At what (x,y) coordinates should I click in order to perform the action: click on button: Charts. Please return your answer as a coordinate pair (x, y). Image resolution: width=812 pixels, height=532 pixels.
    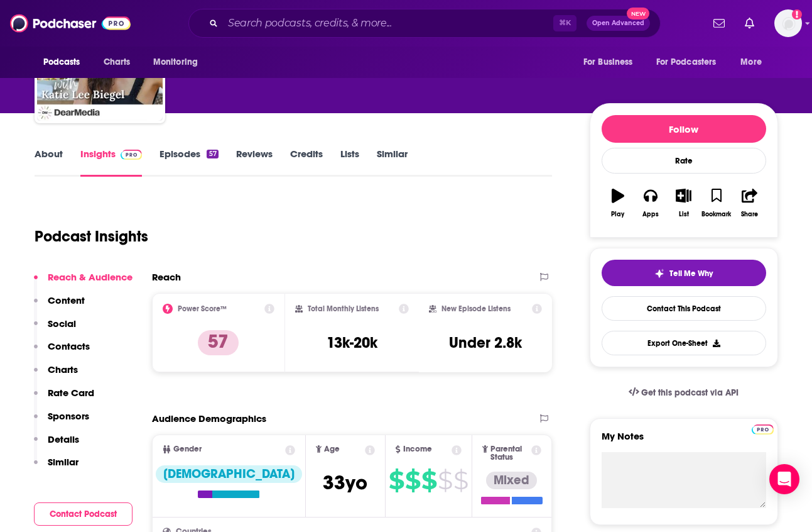
    Looking at the image, I should click on (56, 374).